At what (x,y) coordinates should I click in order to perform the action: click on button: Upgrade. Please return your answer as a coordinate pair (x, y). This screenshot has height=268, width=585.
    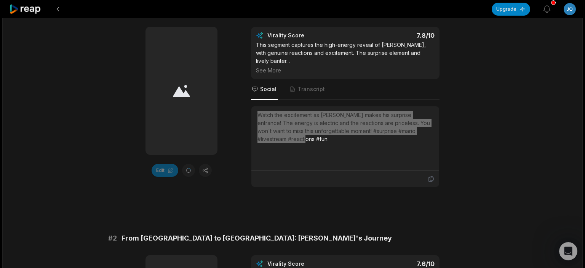
    Looking at the image, I should click on (510, 9).